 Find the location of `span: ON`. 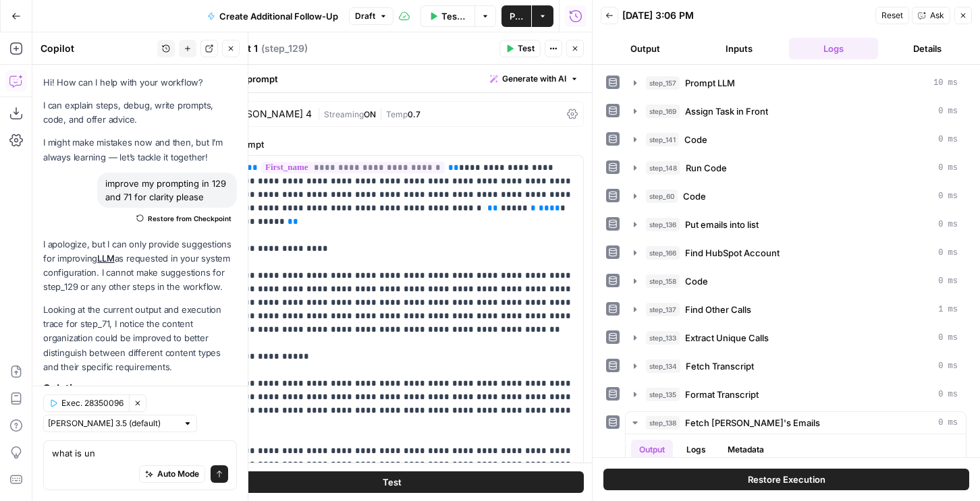

span: ON is located at coordinates (370, 114).